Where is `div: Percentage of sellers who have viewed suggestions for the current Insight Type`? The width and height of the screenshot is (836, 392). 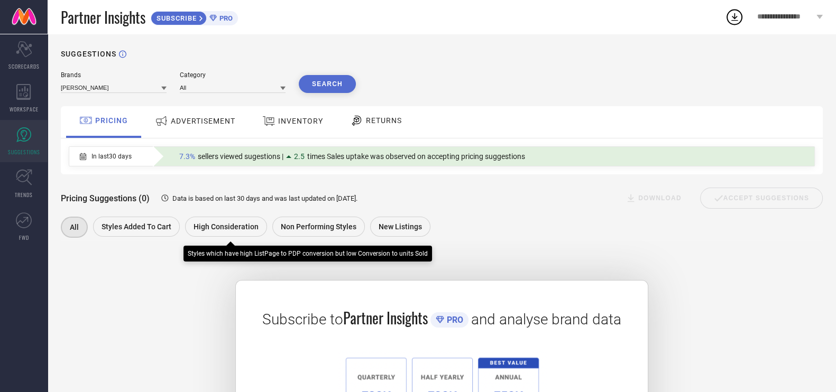 div: Percentage of sellers who have viewed suggestions for the current Insight Type is located at coordinates (352, 157).